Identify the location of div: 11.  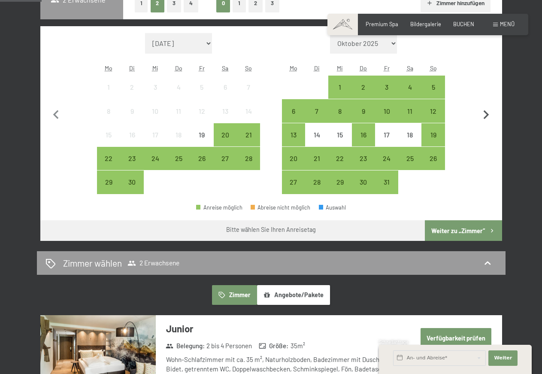
(178, 118).